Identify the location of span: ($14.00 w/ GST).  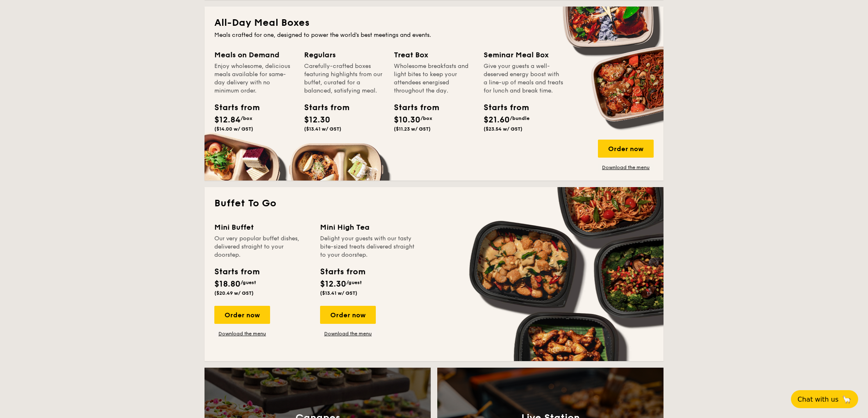
(234, 129).